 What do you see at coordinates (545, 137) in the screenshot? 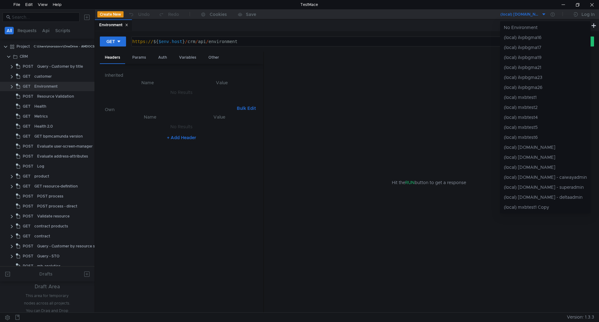
I see `li: (local) mxbtest6` at bounding box center [545, 137].